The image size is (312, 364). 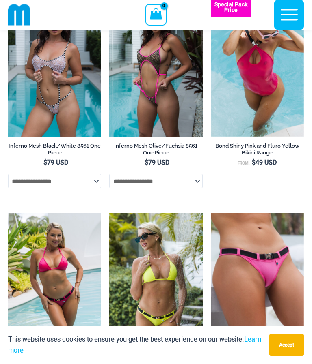 What do you see at coordinates (136, 345) in the screenshot?
I see `p: This website uses cookies to ensure you get the best experience on our website.` at bounding box center [136, 345].